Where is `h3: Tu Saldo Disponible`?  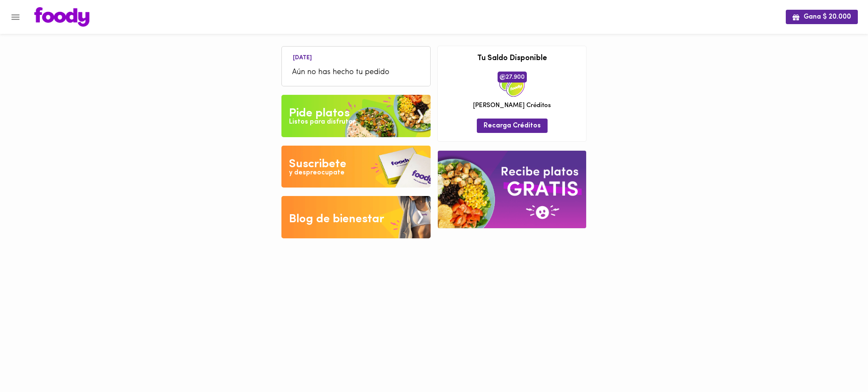
h3: Tu Saldo Disponible is located at coordinates (512, 59).